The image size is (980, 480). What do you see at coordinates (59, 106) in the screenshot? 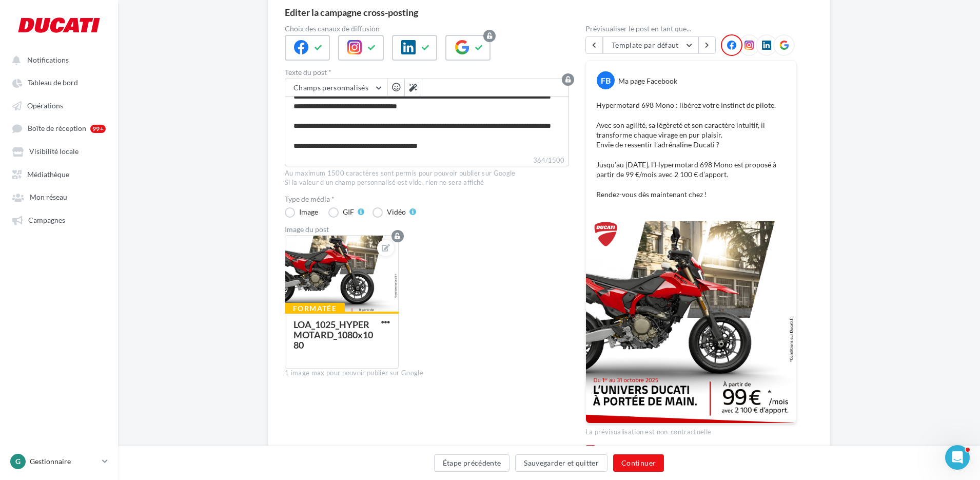
I see `a: Opérations` at bounding box center [59, 106].